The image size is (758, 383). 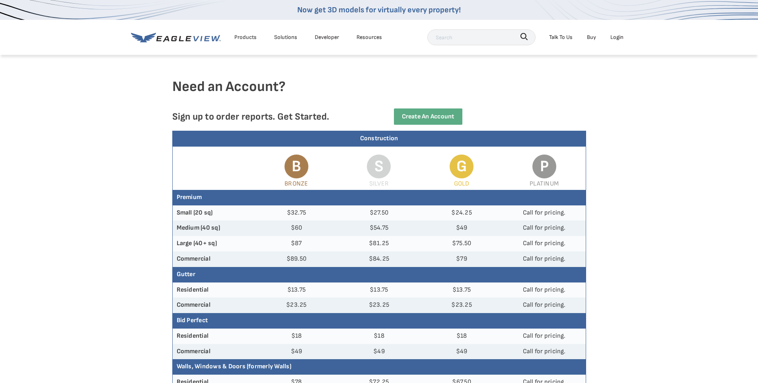 I want to click on span: B, so click(x=296, y=167).